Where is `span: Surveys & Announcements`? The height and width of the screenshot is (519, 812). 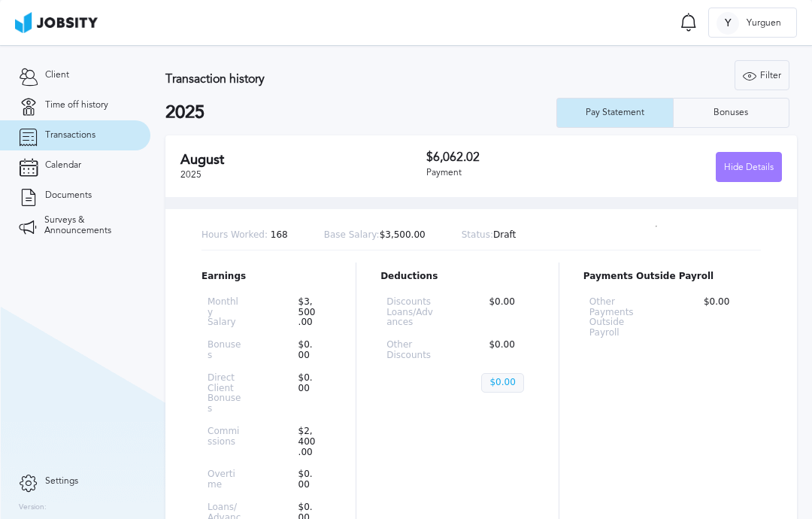 span: Surveys & Announcements is located at coordinates (88, 226).